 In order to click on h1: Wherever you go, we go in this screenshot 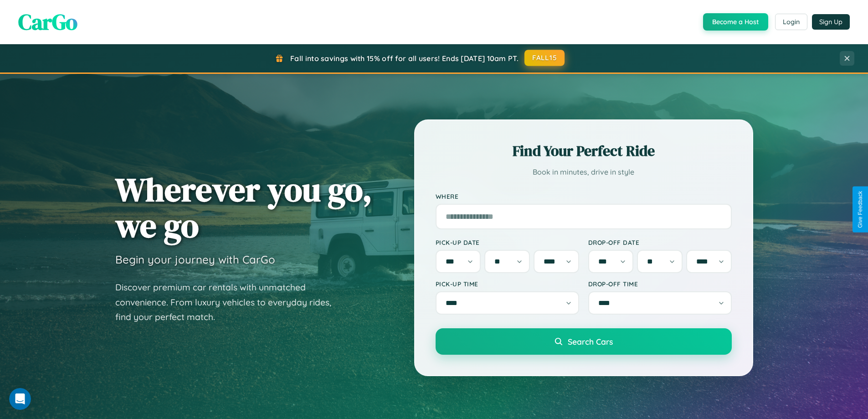, I will do `click(244, 208)`.